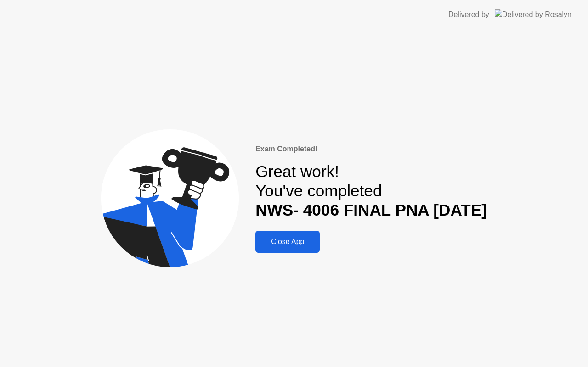 The width and height of the screenshot is (588, 367). What do you see at coordinates (288, 242) in the screenshot?
I see `button: Close App` at bounding box center [288, 242].